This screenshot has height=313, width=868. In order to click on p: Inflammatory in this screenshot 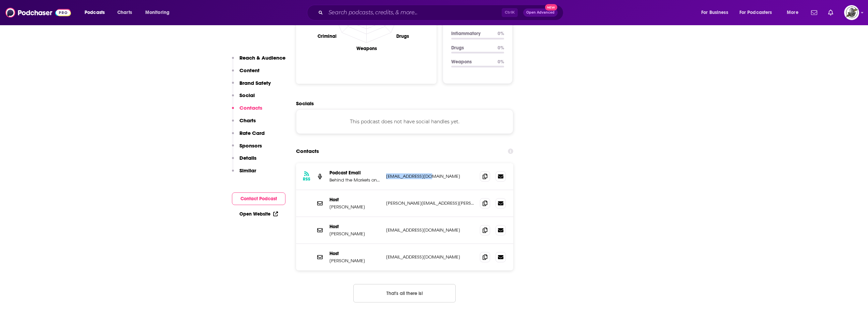, I will do `click(472, 34)`.